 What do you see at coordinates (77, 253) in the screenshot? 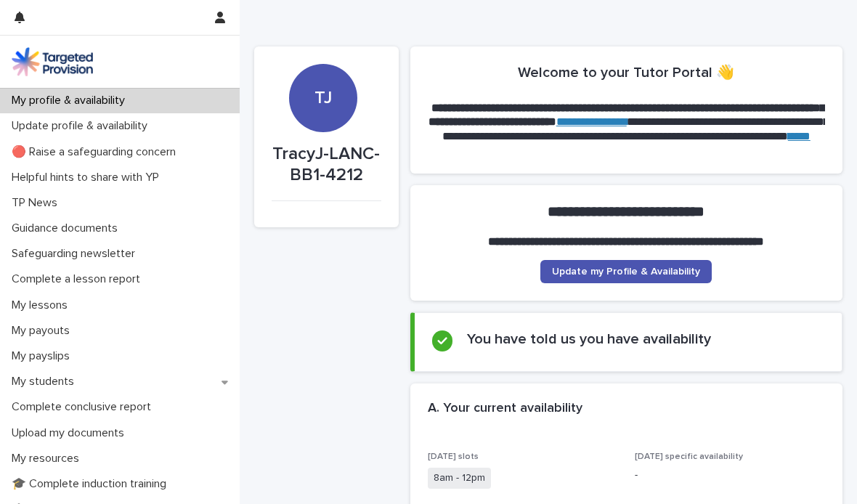
I see `p: Safeguarding newsletter` at bounding box center [77, 253].